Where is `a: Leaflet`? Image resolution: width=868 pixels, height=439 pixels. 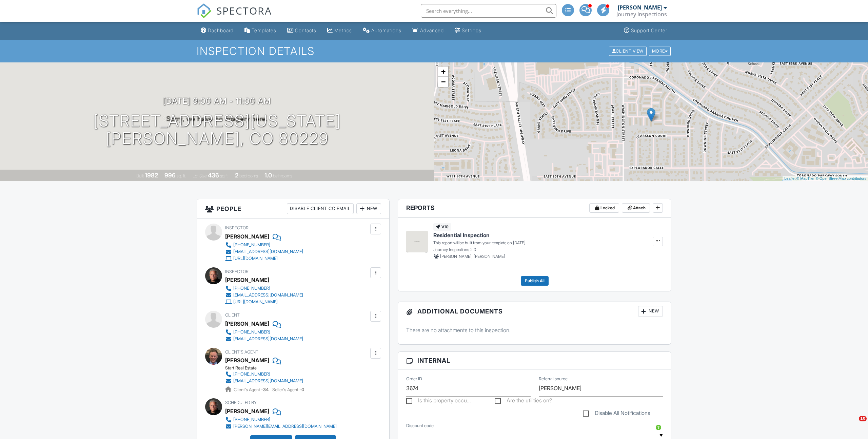 a: Leaflet is located at coordinates (790, 179).